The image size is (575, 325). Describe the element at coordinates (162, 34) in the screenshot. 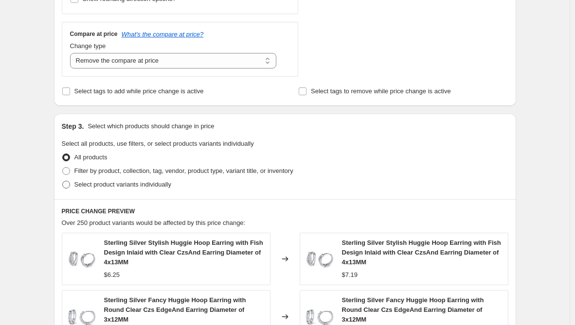

I see `button: What's the compare at price?` at that location.